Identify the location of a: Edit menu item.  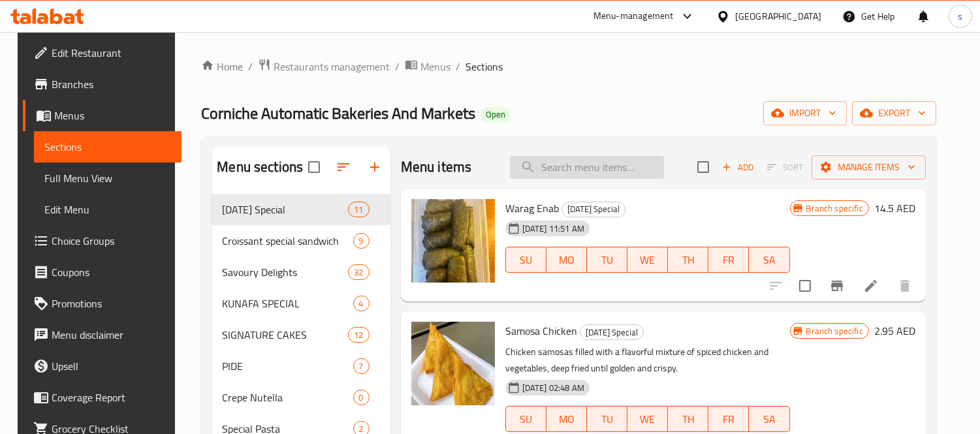
(871, 286).